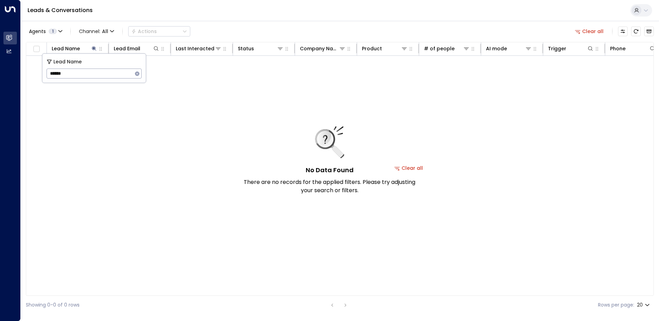 This screenshot has width=659, height=321. I want to click on span: Agents, so click(37, 31).